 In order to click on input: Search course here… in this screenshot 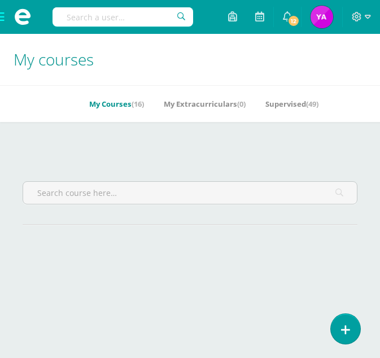, I will do `click(190, 192)`.